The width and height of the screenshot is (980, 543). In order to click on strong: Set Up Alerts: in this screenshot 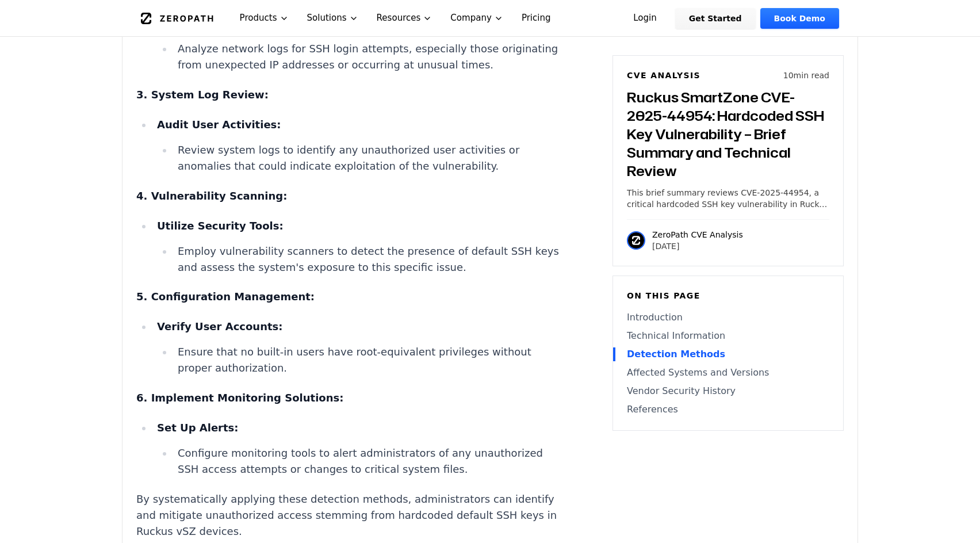, I will do `click(198, 427)`.